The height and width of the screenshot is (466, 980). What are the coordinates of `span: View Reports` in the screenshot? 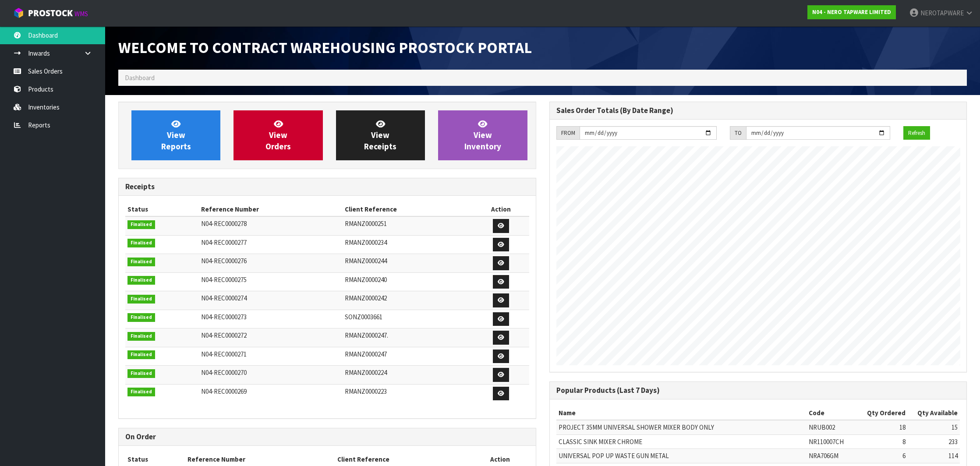 It's located at (176, 135).